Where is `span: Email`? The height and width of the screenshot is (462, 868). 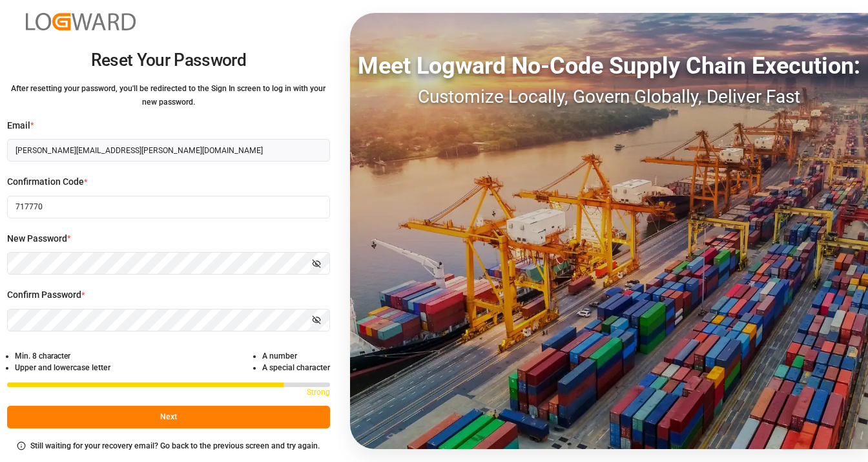
span: Email is located at coordinates (19, 125).